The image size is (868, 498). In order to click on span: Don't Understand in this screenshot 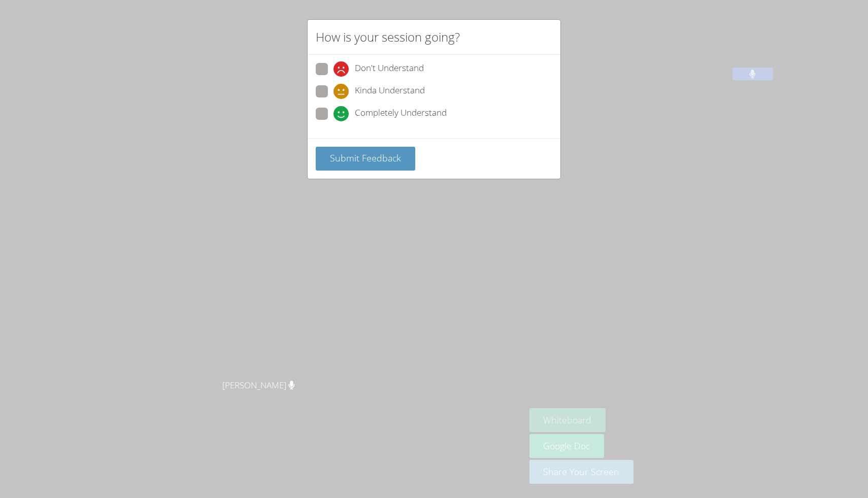, I will do `click(390, 69)`.